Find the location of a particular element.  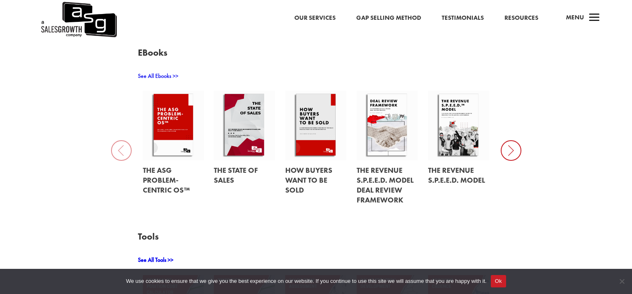

a: See All Tools >> is located at coordinates (156, 260).